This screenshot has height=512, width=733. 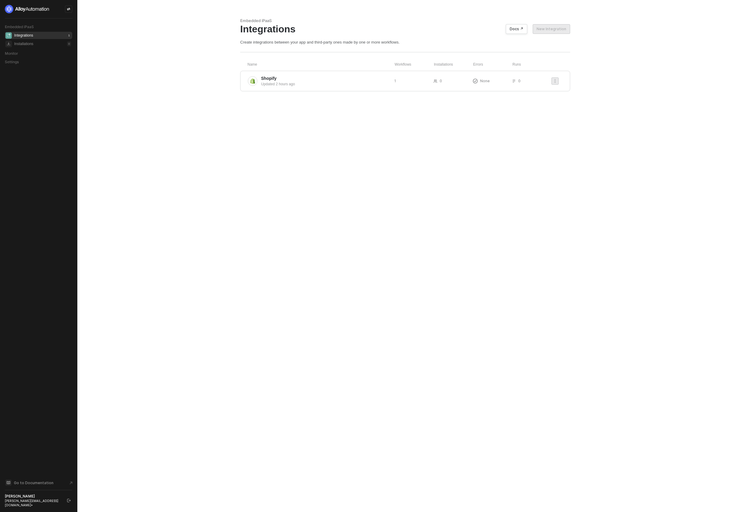 What do you see at coordinates (269, 78) in the screenshot?
I see `span: Shopify` at bounding box center [269, 78].